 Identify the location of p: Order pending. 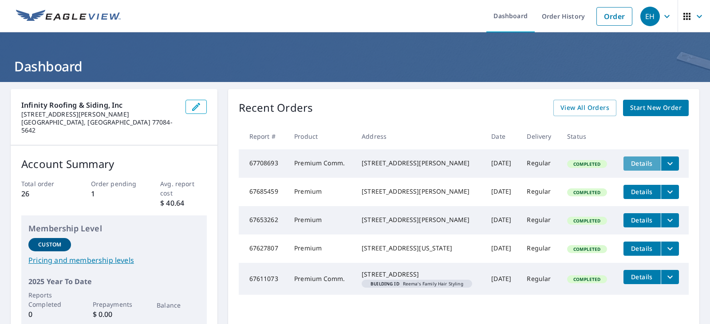
(114, 184).